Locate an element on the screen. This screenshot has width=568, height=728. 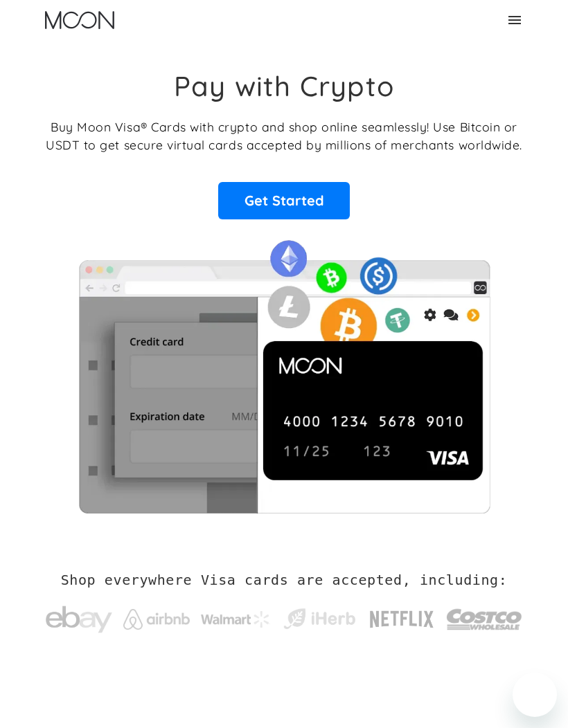
a: Netflix is located at coordinates (402, 616).